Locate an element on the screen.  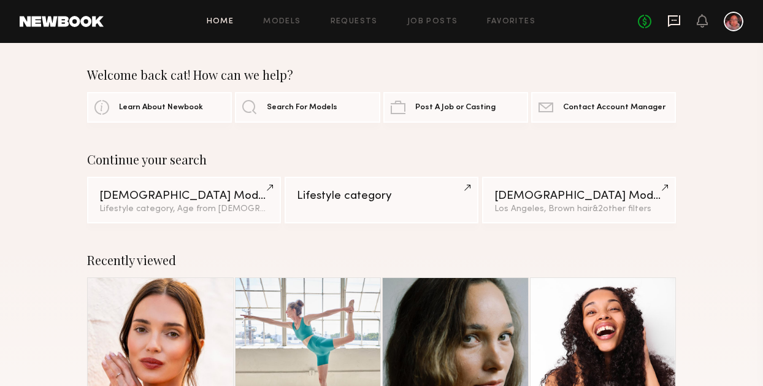
span: Contact Account Manager is located at coordinates (614, 107).